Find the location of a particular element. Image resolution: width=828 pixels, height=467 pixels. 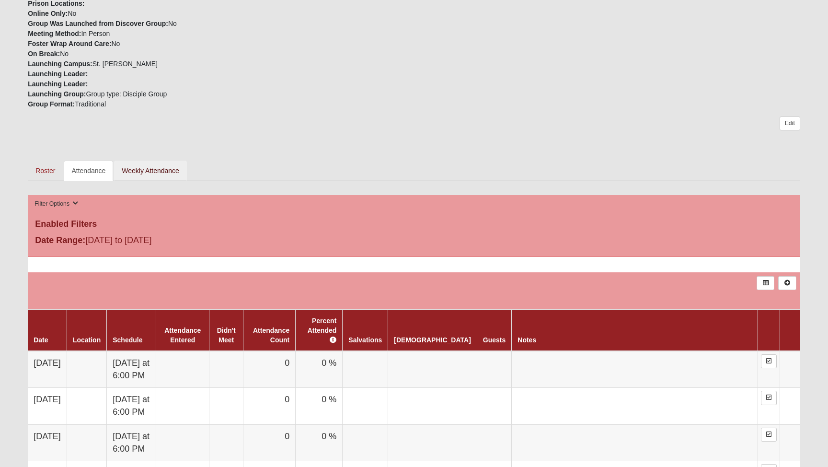

th: Salvations is located at coordinates (365, 330).